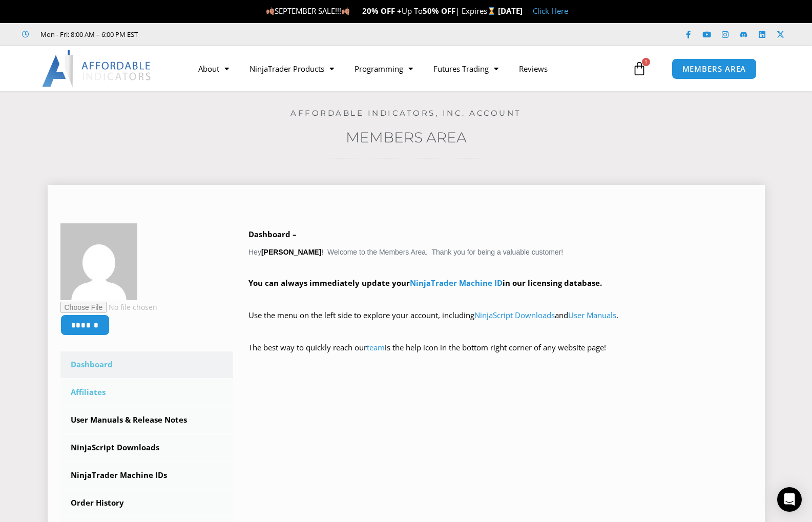 The height and width of the screenshot is (522, 812). What do you see at coordinates (376, 347) in the screenshot?
I see `a: team` at bounding box center [376, 347].